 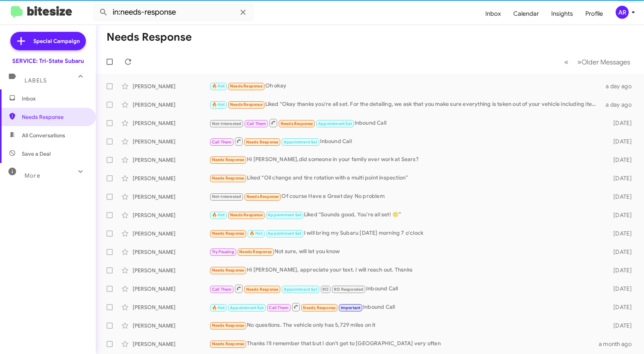 I want to click on div: Liked “Sounds good, You're all set! 🙂”, so click(x=406, y=215).